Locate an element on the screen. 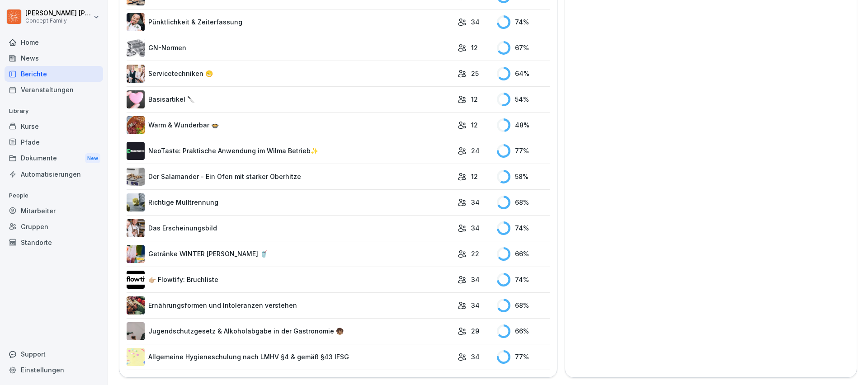 The height and width of the screenshot is (385, 868). p: 29 is located at coordinates (475, 330).